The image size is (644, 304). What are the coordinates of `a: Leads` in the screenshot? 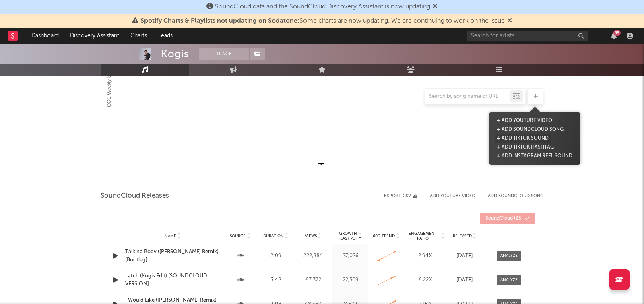 It's located at (166, 36).